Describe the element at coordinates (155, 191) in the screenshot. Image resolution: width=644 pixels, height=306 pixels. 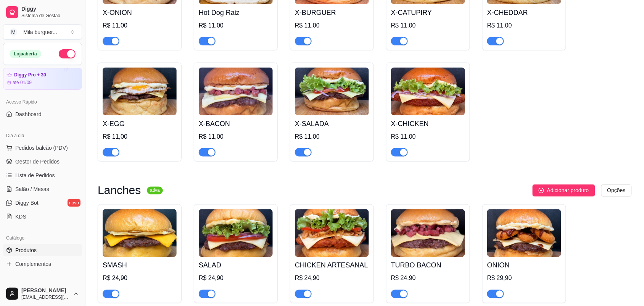
I see `sup: ativa` at that location.